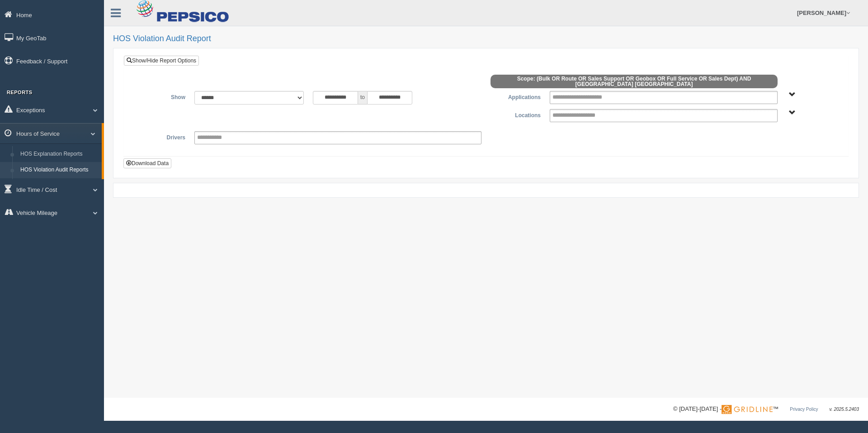 The image size is (868, 433). What do you see at coordinates (516, 96) in the screenshot?
I see `label: Applications` at bounding box center [516, 96].